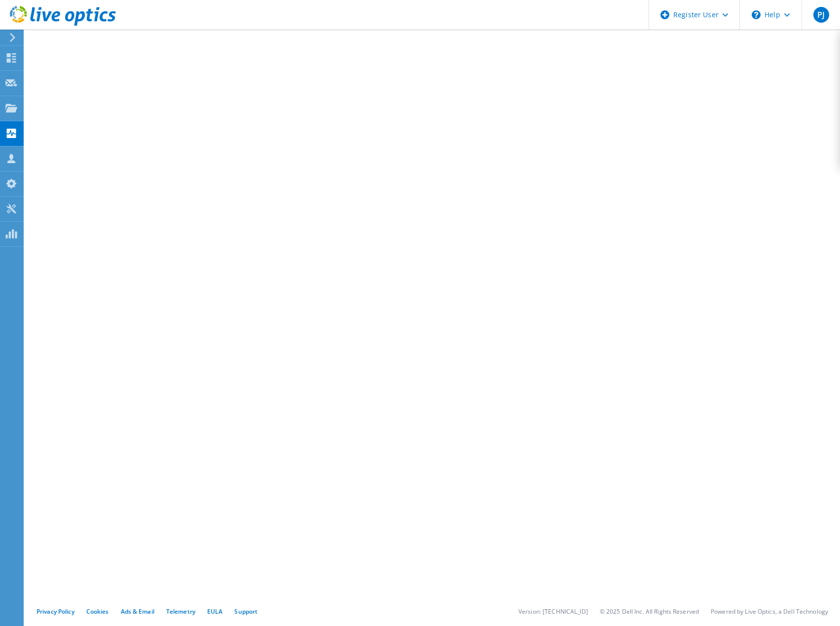 The height and width of the screenshot is (626, 840). I want to click on svg: \n, so click(757, 14).